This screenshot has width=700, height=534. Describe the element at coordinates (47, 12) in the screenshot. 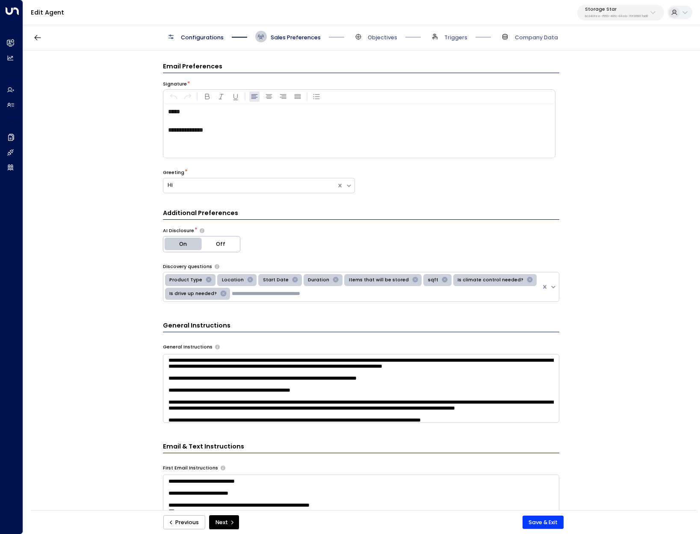

I see `a: Edit Agent` at that location.